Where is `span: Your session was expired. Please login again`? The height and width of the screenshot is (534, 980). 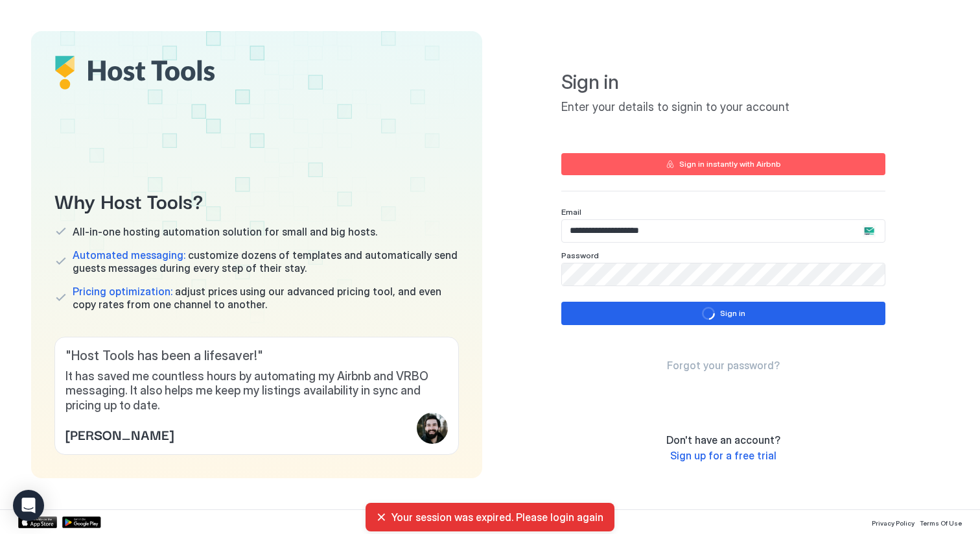
span: Your session was expired. Please login again is located at coordinates (498, 517).